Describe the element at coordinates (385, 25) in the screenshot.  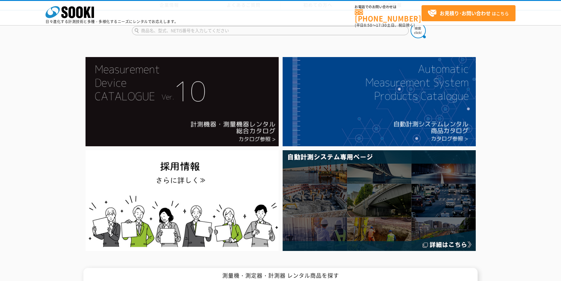
I see `span: (平日 ～ 土日、祝日除く)` at that location.